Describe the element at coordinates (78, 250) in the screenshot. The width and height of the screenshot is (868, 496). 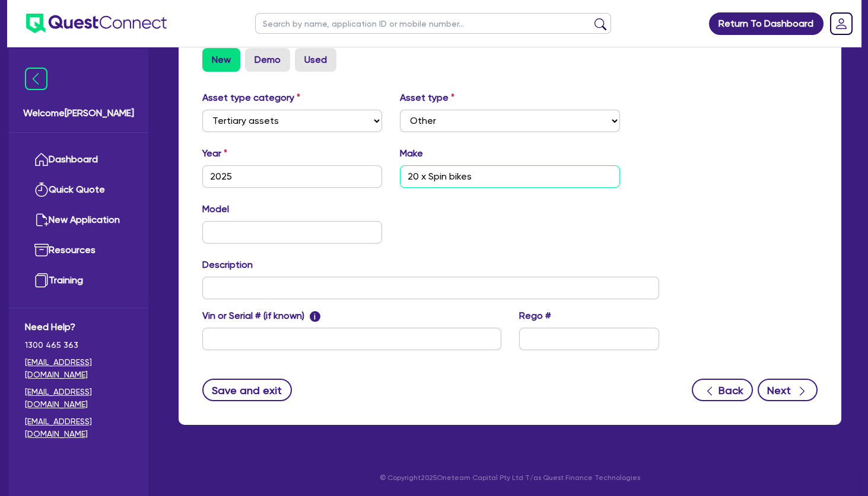
I see `a: Resources` at that location.